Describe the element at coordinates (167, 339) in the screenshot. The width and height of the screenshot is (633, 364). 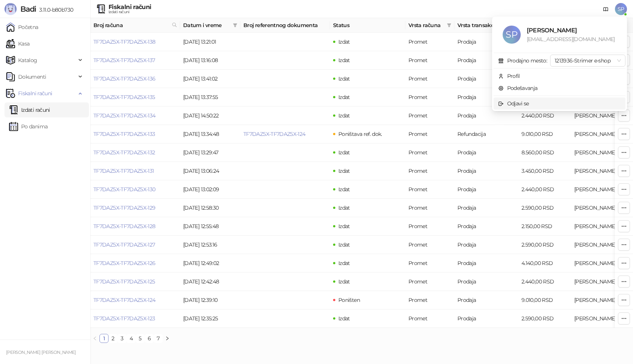
I see `span: right` at that location.